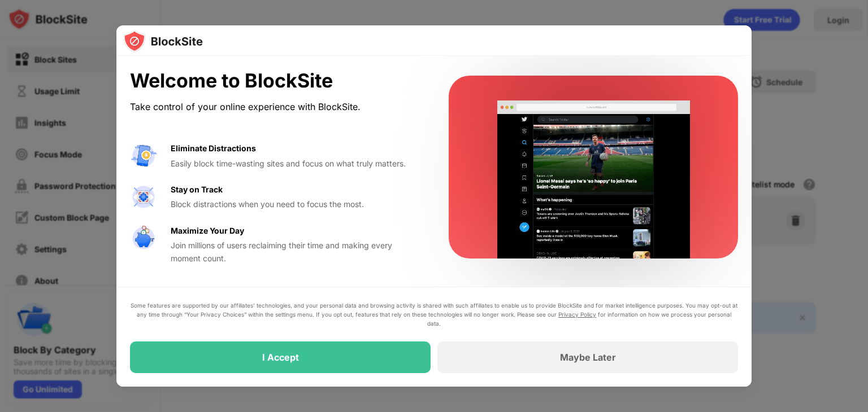  What do you see at coordinates (276, 107) in the screenshot?
I see `div: Take control of your online experience with BlockSite.` at bounding box center [276, 107].